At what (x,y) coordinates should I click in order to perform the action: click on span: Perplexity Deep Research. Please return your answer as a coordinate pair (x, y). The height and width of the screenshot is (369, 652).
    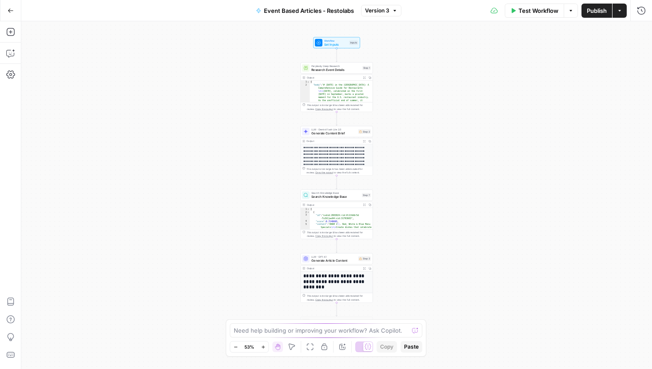
    Looking at the image, I should click on (336, 66).